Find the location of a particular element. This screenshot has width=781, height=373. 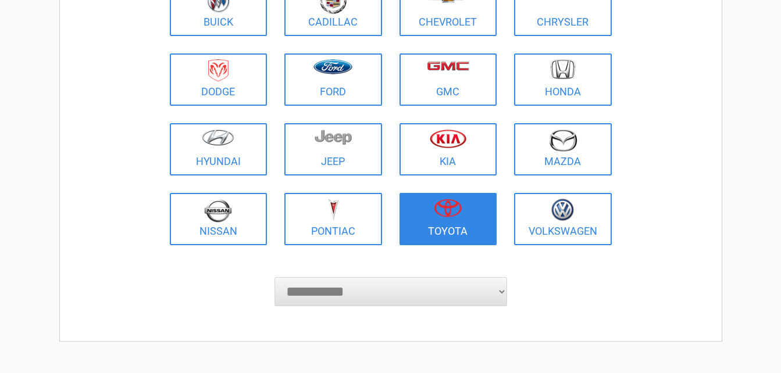

a: Ford is located at coordinates (333, 80).